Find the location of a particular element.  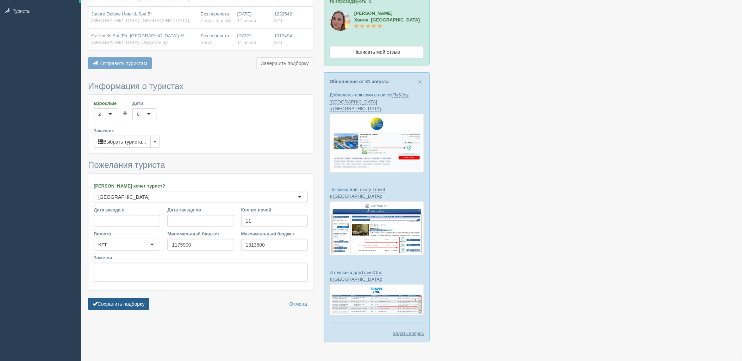

label: Дата заезда с is located at coordinates (127, 210).